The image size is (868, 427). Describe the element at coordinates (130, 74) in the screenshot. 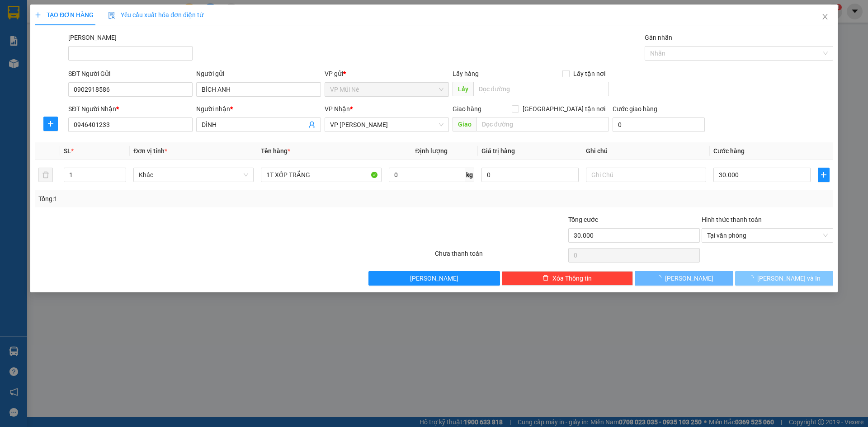

I see `div: SĐT Người Gửi` at that location.